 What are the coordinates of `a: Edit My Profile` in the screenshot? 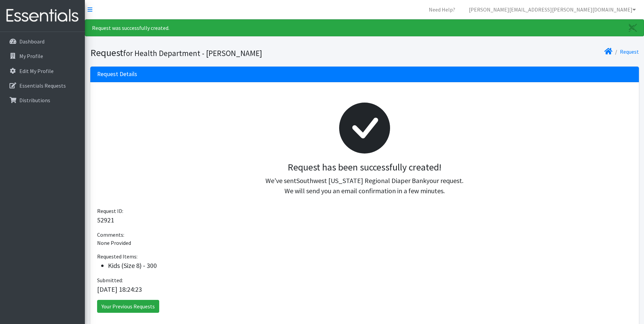 It's located at (43, 71).